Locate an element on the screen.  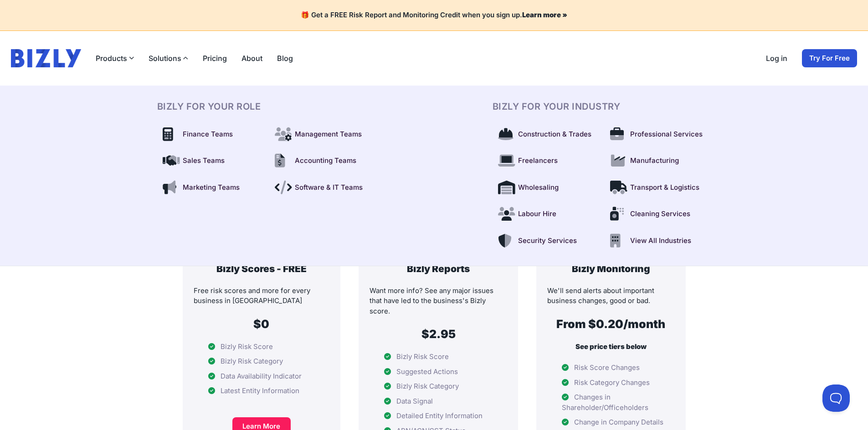
span: Software & IT Teams is located at coordinates (329, 188).